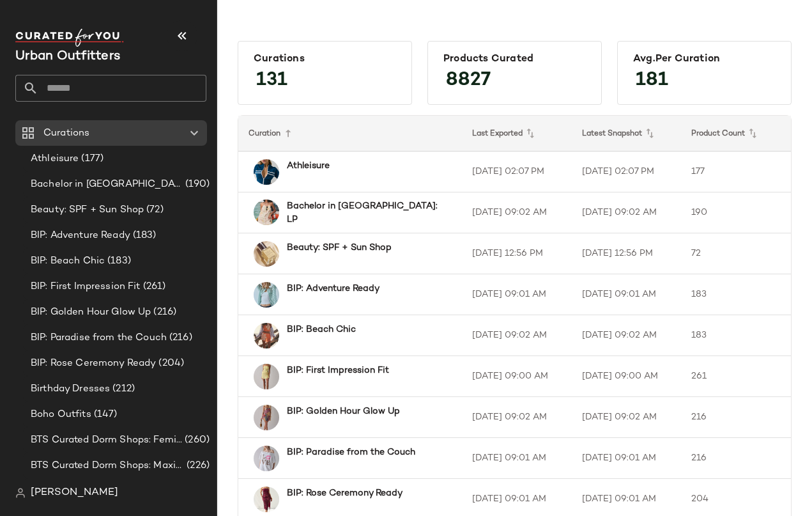  What do you see at coordinates (93, 363) in the screenshot?
I see `span: BIP: Rose Ceremony Ready` at bounding box center [93, 363].